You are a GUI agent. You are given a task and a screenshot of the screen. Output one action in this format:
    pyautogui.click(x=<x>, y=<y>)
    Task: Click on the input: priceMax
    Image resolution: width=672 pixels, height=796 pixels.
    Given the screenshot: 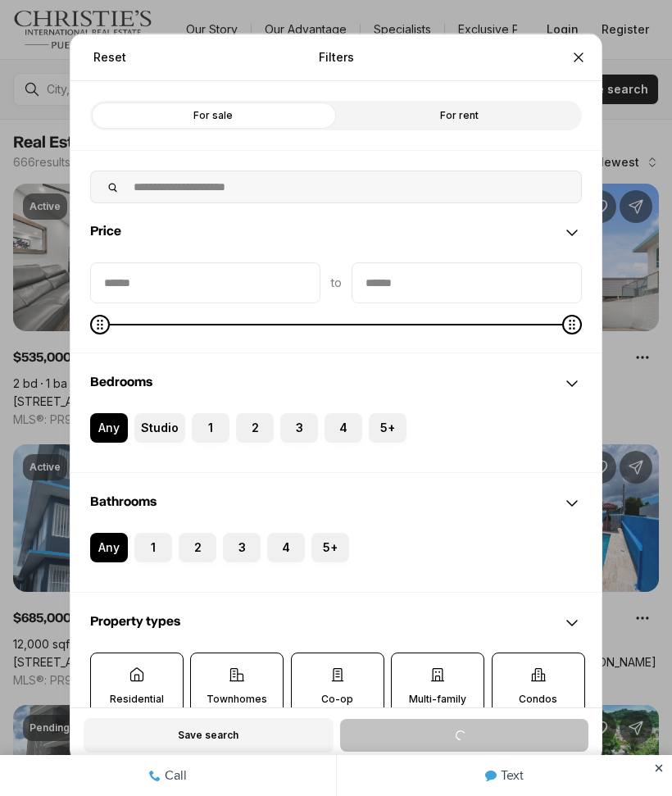 What is the action you would take?
    pyautogui.click(x=466, y=282)
    